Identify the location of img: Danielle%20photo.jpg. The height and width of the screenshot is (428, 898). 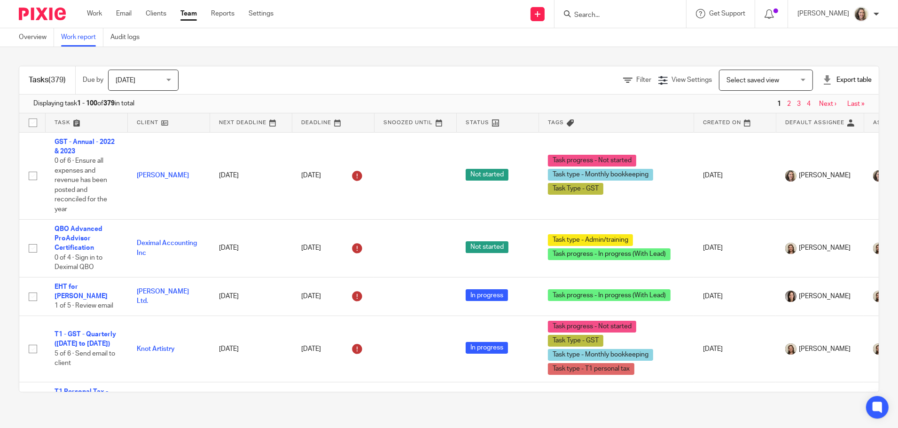
(791, 296).